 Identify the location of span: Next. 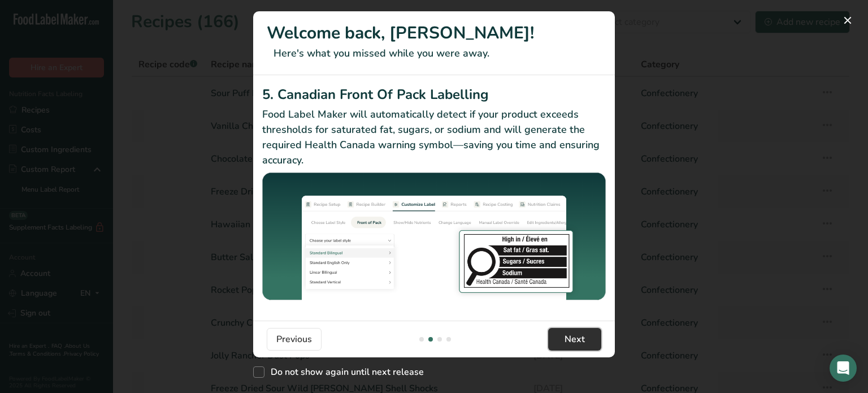
(575, 339).